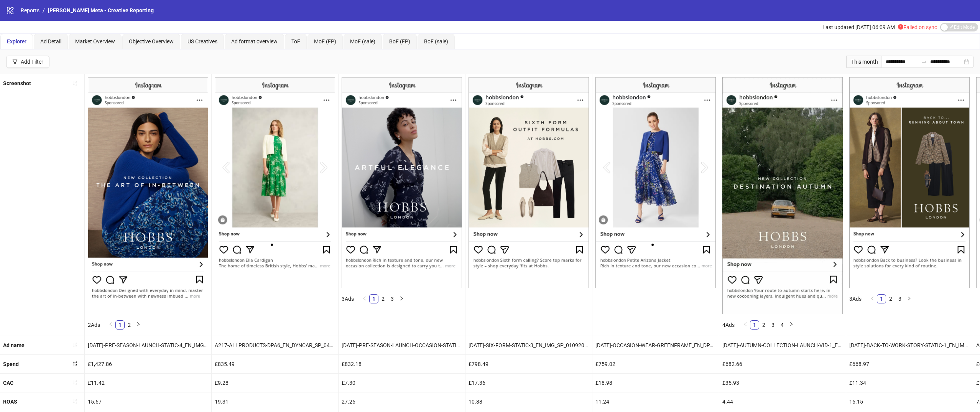 The width and height of the screenshot is (980, 412). I want to click on span: Objective Overview, so click(151, 41).